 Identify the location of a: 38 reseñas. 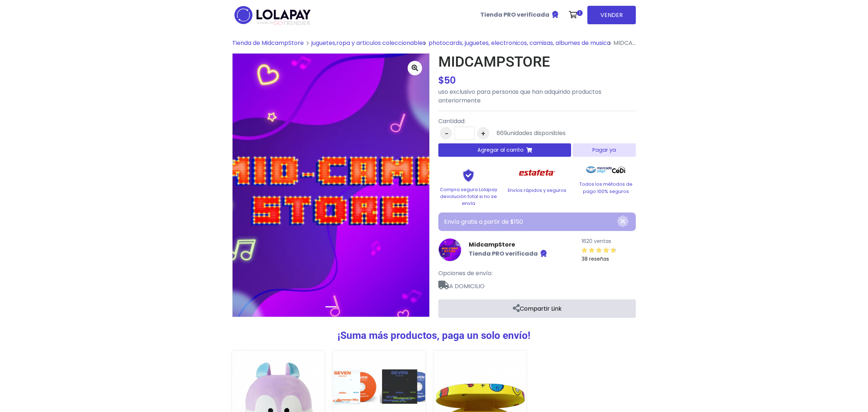
(608, 254).